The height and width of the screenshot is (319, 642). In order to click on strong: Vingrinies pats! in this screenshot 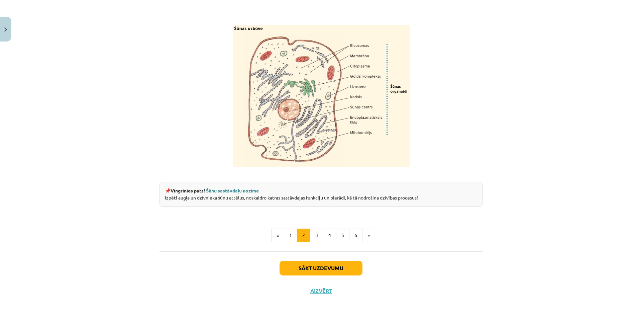, I will do `click(188, 190)`.